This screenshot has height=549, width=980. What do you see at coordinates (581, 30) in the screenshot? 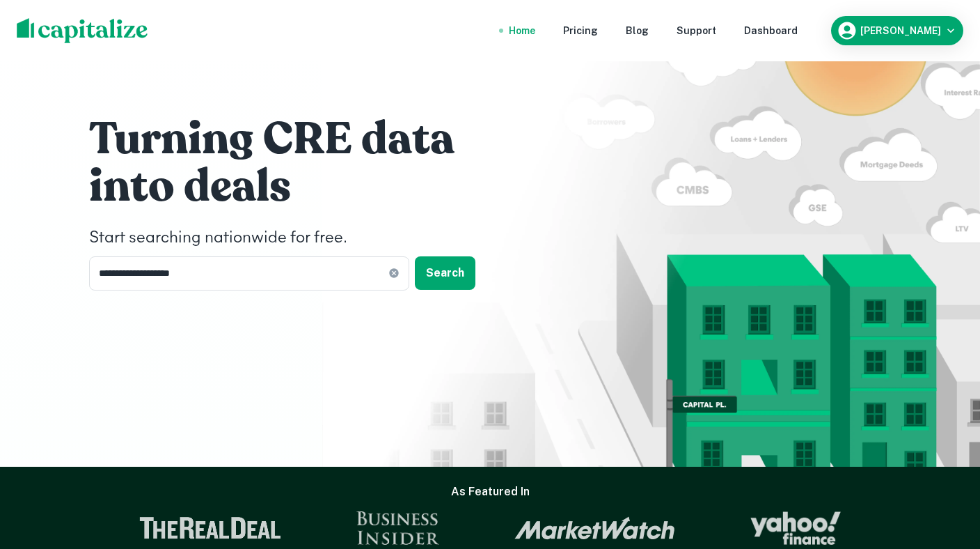
I see `a: Pricing` at bounding box center [581, 30].